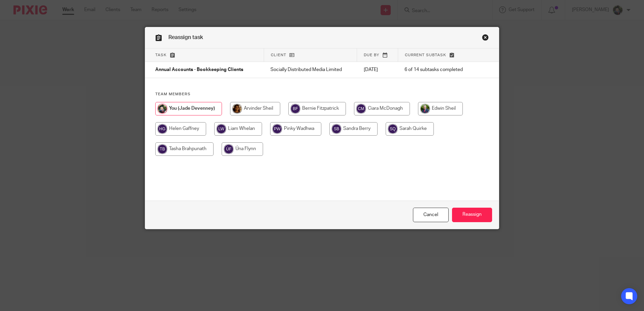  I want to click on span: Client, so click(279, 55).